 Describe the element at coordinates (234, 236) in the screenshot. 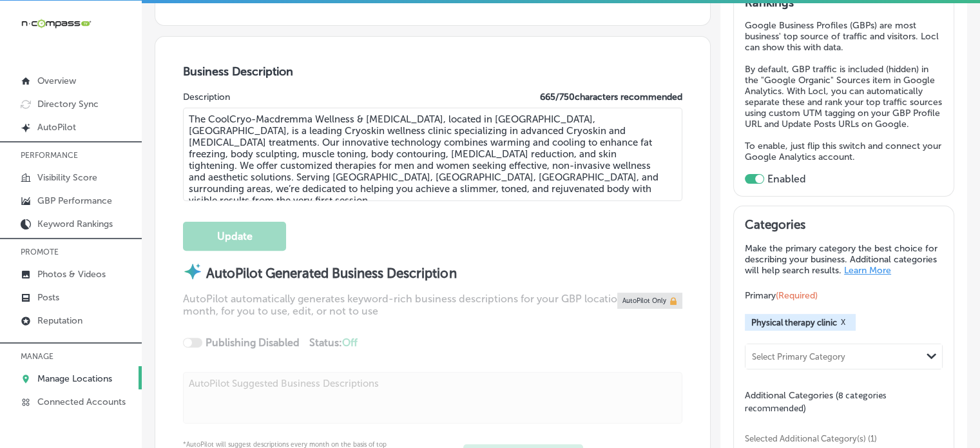

I see `button: Update` at that location.